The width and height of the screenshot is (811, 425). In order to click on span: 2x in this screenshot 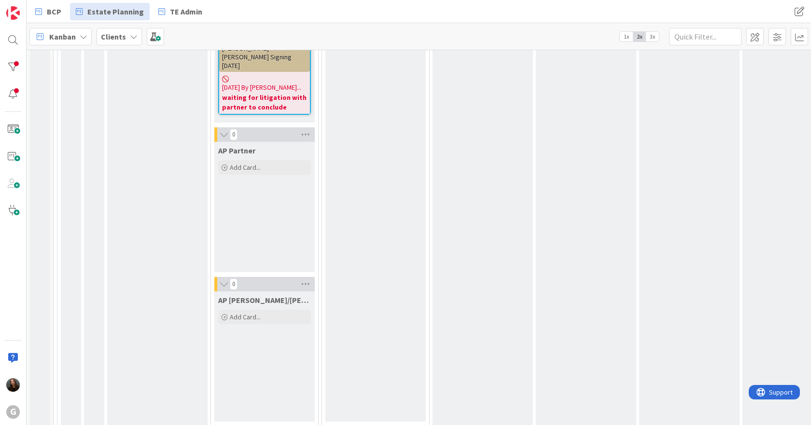, I will do `click(639, 37)`.